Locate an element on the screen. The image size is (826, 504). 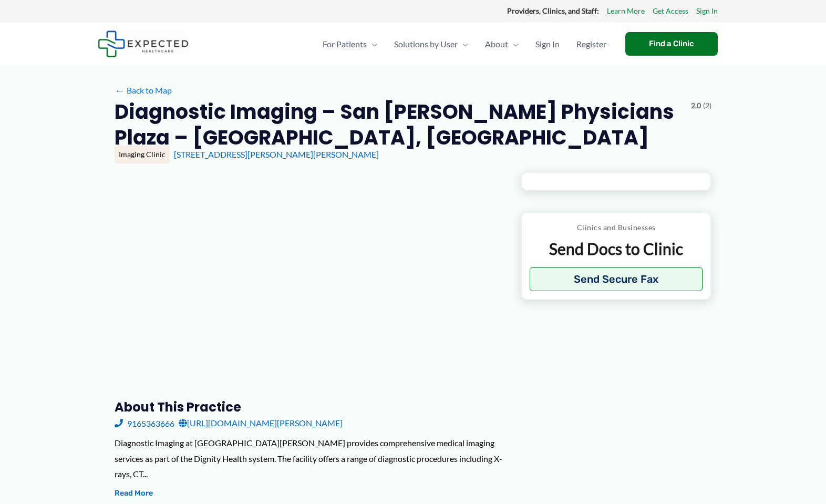
strong: Providers, Clinics, and Staff: is located at coordinates (553, 10).